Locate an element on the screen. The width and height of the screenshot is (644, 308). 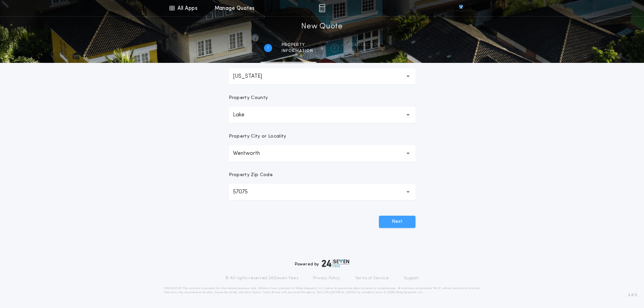
span: Property is located at coordinates (297, 45).